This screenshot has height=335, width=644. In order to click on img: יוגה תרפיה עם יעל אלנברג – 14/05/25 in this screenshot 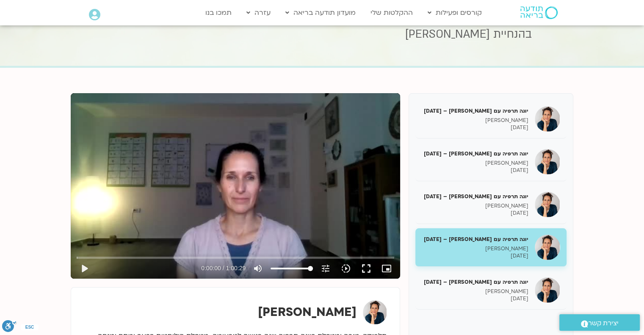, I will do `click(547, 161)`.